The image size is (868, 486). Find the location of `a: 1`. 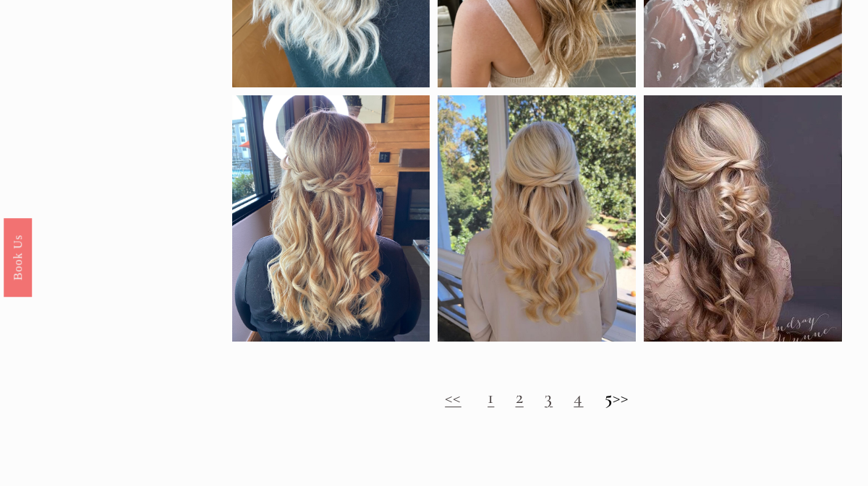

a: 1 is located at coordinates (490, 397).